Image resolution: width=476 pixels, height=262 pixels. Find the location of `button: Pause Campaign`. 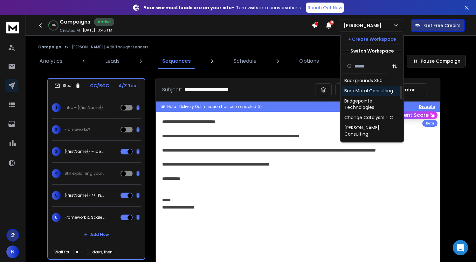

button: Pause Campaign is located at coordinates (436, 61).